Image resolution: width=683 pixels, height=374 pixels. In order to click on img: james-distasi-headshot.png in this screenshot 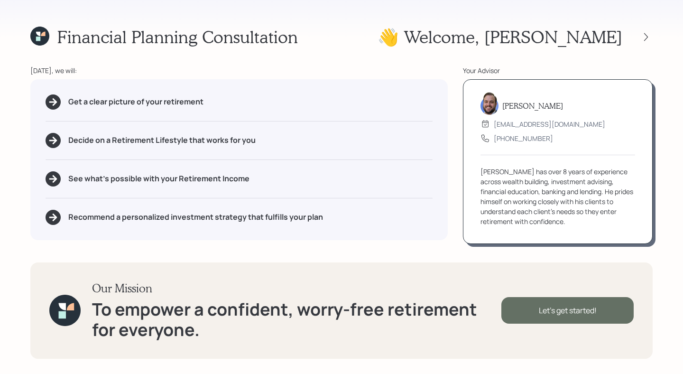, I will do `click(490, 103)`.